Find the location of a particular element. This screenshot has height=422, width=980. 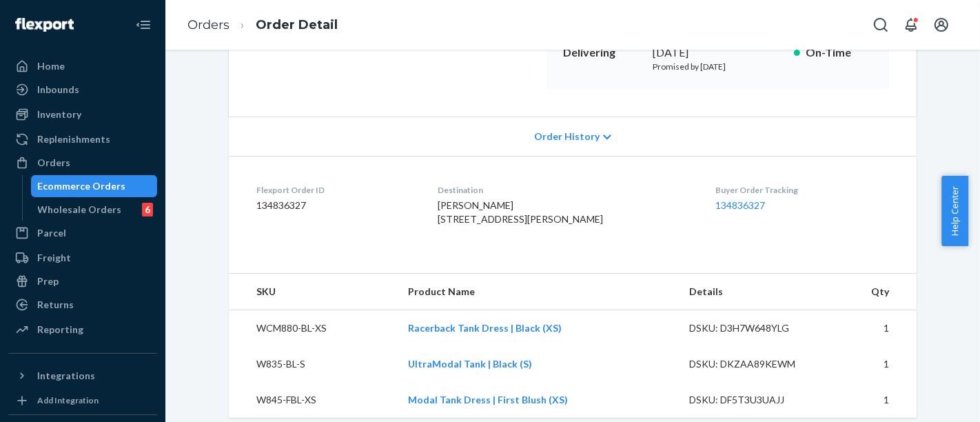

dd: 134836327 is located at coordinates (335, 205).